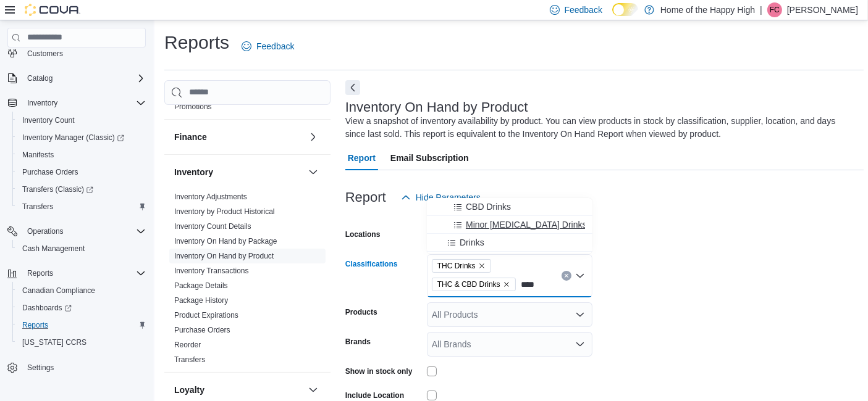 This screenshot has width=868, height=401. Describe the element at coordinates (77, 368) in the screenshot. I see `button: Settings` at that location.